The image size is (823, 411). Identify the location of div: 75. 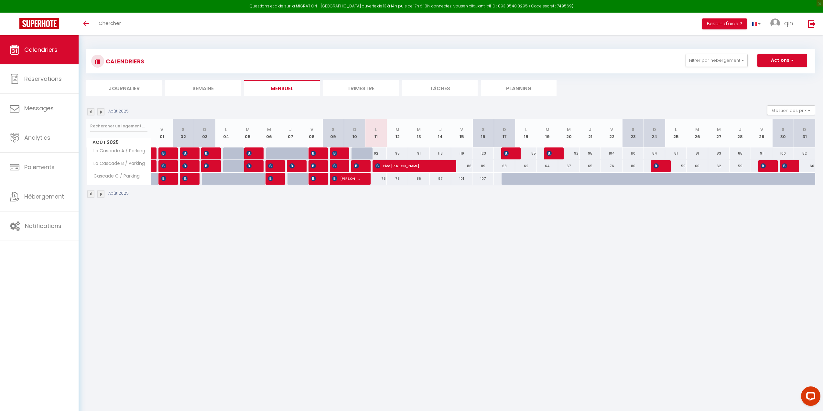
(376, 178).